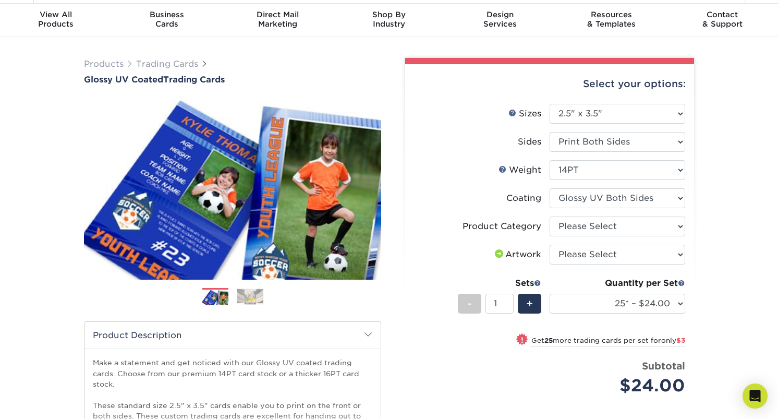 The width and height of the screenshot is (778, 419). What do you see at coordinates (549, 340) in the screenshot?
I see `strong: 25` at bounding box center [549, 340].